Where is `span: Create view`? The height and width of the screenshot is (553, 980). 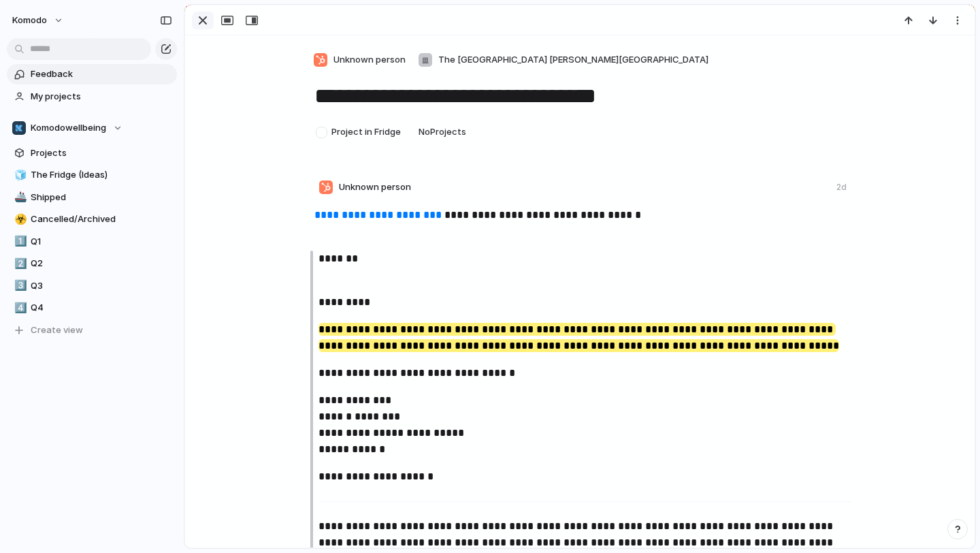 span: Create view is located at coordinates (56, 330).